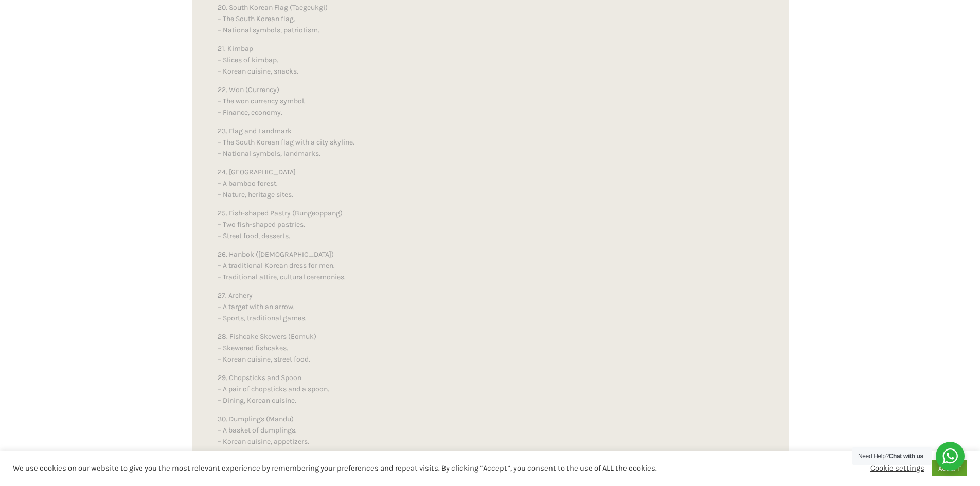  What do you see at coordinates (490, 224) in the screenshot?
I see `p: 25. Fish-shaped Pastry (Bungeoppang) – Two fish-shaped pastries. – Street food, desserts.` at bounding box center [490, 224].